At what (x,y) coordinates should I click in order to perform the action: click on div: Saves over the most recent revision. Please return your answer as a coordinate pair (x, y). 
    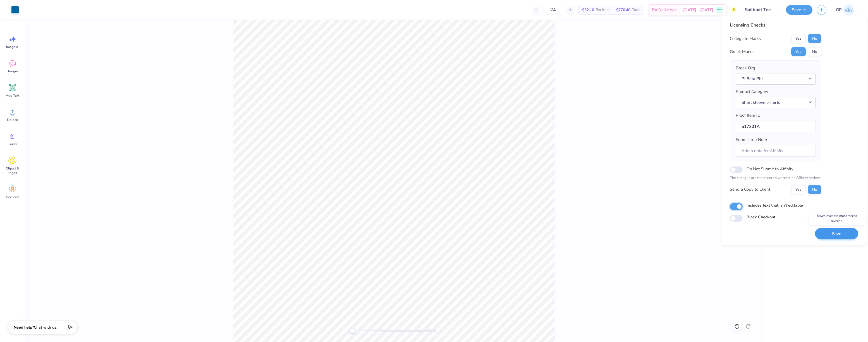
    Looking at the image, I should click on (837, 218).